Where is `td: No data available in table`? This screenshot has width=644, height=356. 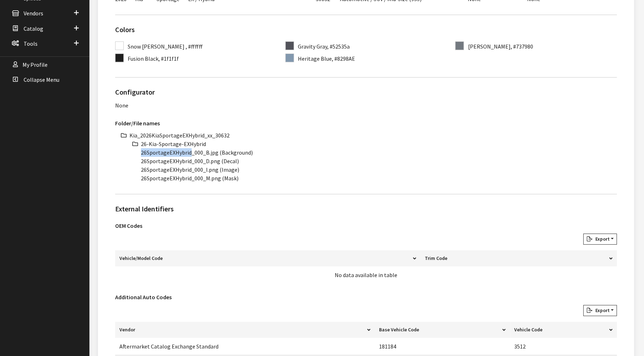 td: No data available in table is located at coordinates (366, 275).